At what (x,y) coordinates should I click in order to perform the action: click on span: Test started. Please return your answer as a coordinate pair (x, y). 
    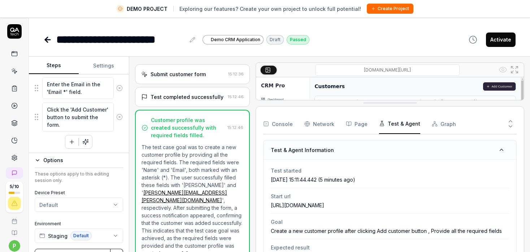
    Looking at the image, I should click on (390, 170).